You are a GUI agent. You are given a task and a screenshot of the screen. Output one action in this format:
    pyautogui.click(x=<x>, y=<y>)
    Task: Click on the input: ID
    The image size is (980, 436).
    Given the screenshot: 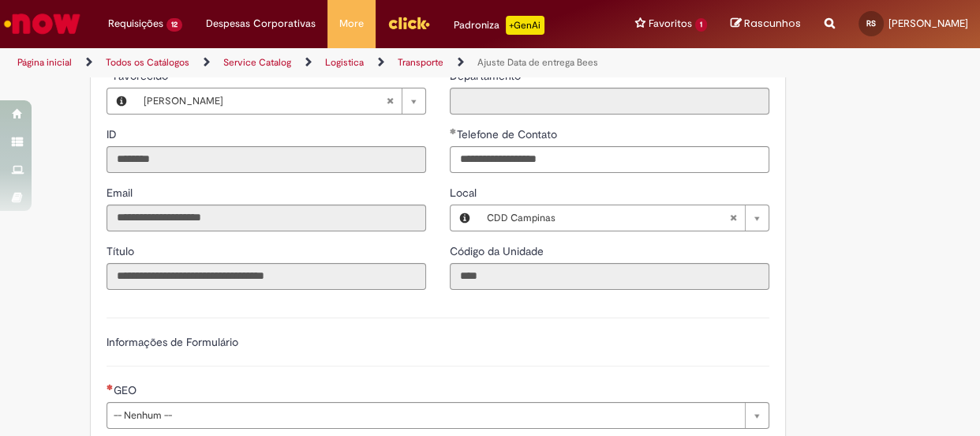 What is the action you would take?
    pyautogui.click(x=266, y=159)
    